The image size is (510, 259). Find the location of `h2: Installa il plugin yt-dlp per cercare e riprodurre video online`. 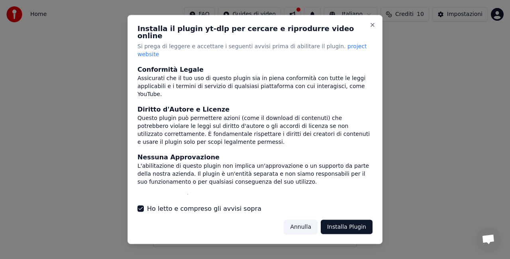

h2: Installa il plugin yt-dlp per cercare e riprodurre video online is located at coordinates (255, 32).